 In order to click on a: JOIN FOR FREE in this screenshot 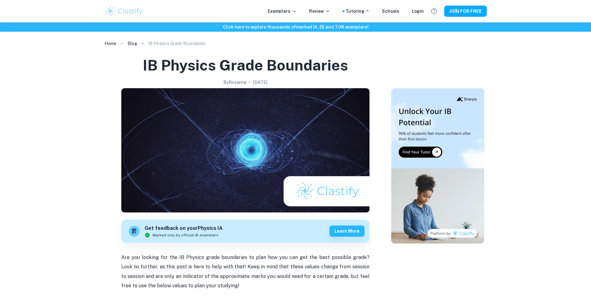, I will do `click(465, 11)`.